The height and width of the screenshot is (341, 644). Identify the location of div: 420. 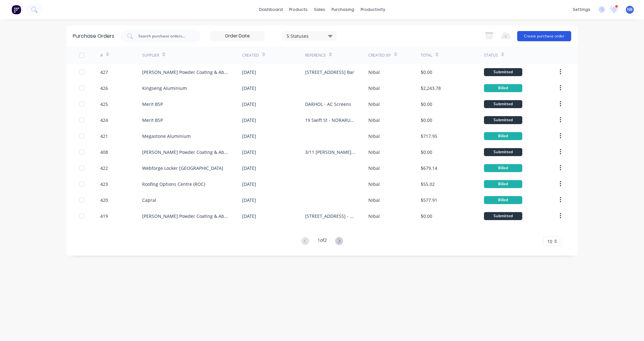
(104, 200).